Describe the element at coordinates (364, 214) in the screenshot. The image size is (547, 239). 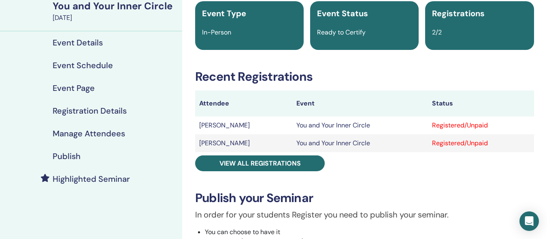
I see `p: In order for your students Register you need to publish your seminar.` at that location.